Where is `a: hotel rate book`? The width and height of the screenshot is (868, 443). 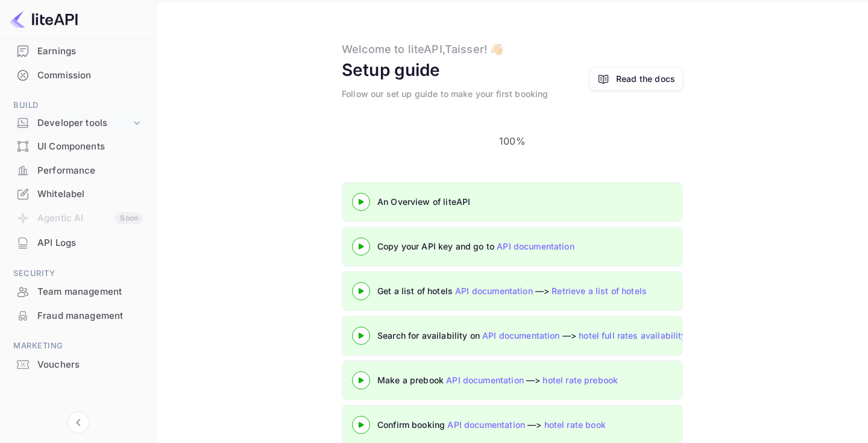 a: hotel rate book is located at coordinates (575, 425).